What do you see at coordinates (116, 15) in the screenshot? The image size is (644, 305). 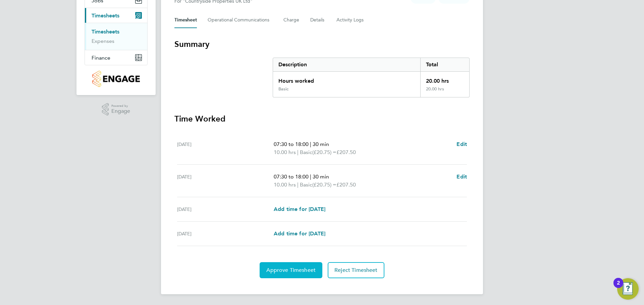 I see `button: Timesheets` at bounding box center [116, 15].